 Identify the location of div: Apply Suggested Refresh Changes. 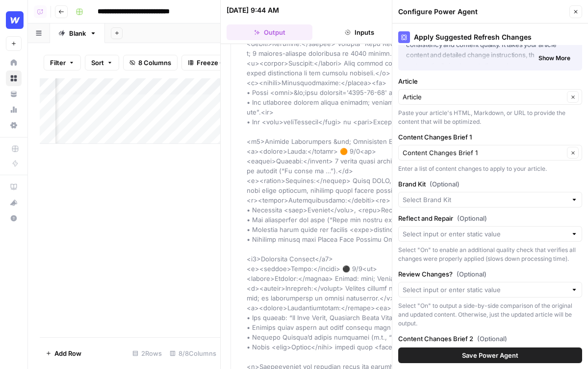
(490, 37).